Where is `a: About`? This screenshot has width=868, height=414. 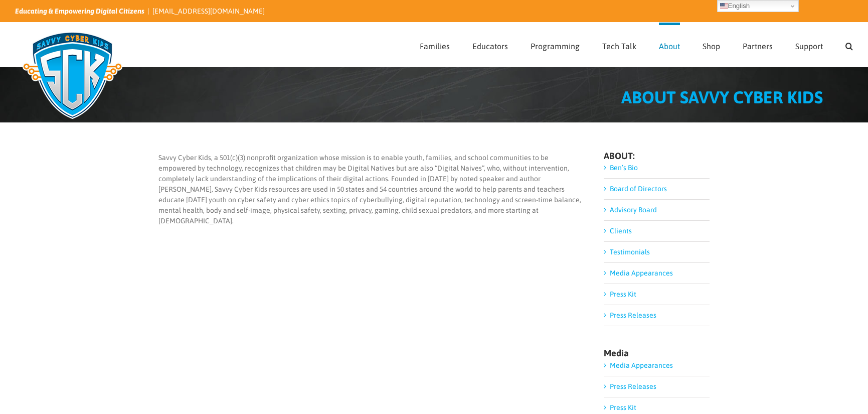
a: About is located at coordinates (669, 44).